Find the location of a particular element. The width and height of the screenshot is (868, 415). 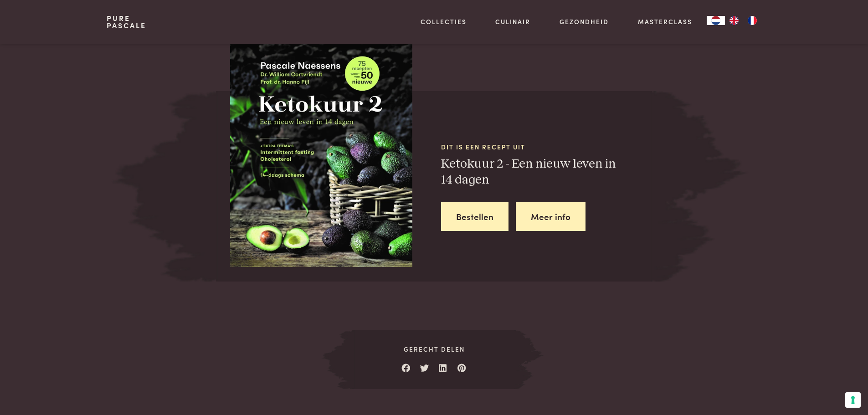

a: NL is located at coordinates (716, 21).